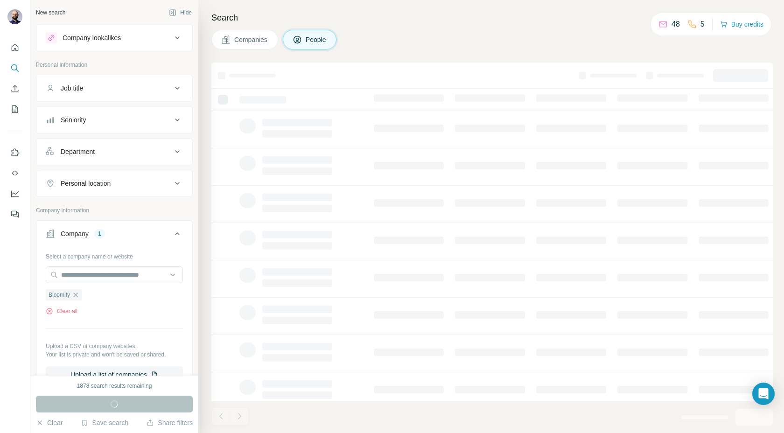  What do you see at coordinates (85, 183) in the screenshot?
I see `div: Personal location` at bounding box center [85, 183].